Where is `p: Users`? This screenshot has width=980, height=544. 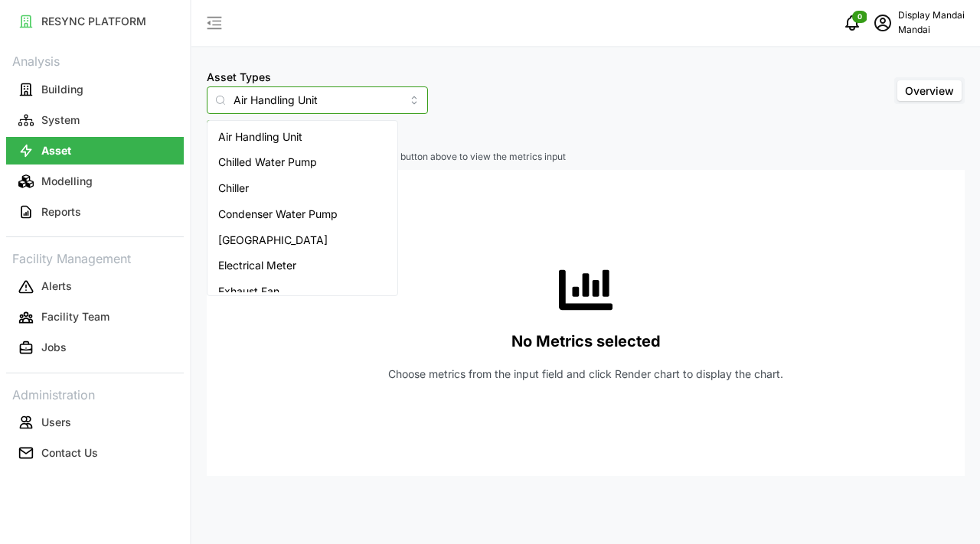
p: Users is located at coordinates (56, 422).